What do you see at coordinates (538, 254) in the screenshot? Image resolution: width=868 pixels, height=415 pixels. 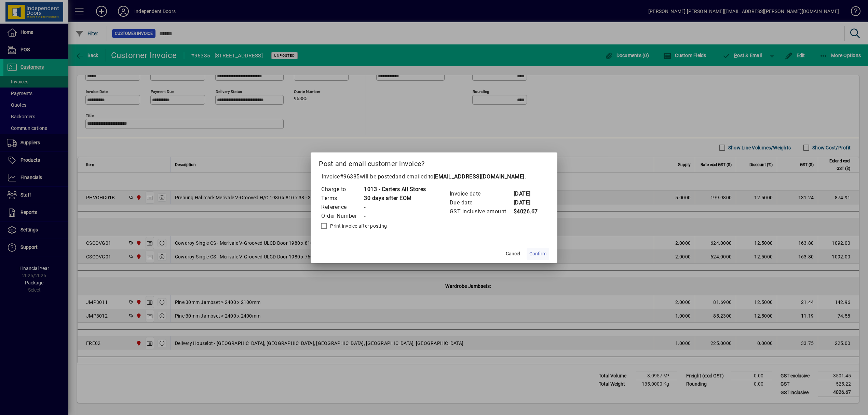 I see `span: Confirm` at bounding box center [538, 254].